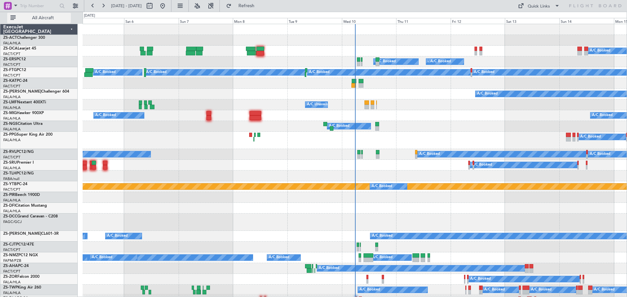  I want to click on a: ZS-DFICitation Mustang, so click(25, 206).